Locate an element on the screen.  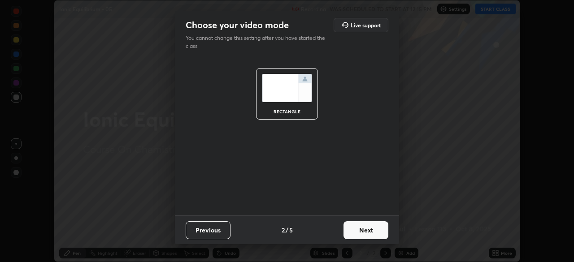
div: rectangle is located at coordinates (287, 112).